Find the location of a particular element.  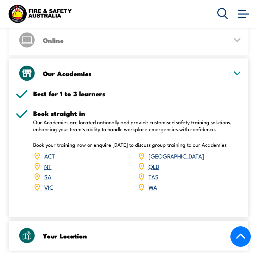

a: SA is located at coordinates (48, 176).